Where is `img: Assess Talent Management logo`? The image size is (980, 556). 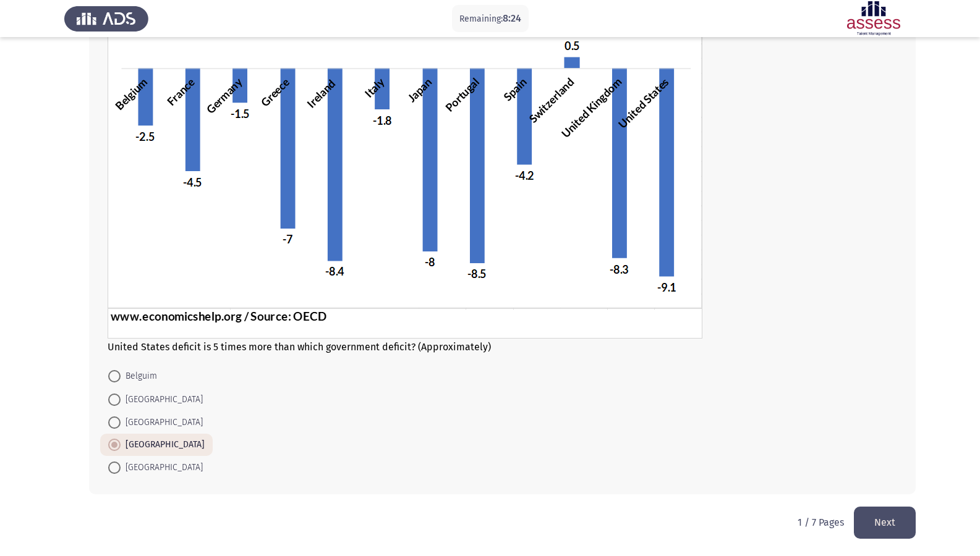
img: Assess Talent Management logo is located at coordinates (106, 18).